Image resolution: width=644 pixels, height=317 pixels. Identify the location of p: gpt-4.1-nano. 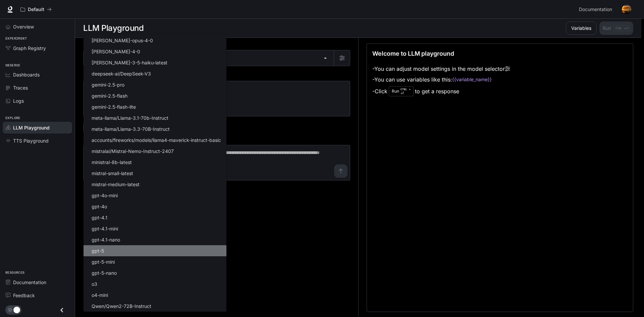
(106, 240).